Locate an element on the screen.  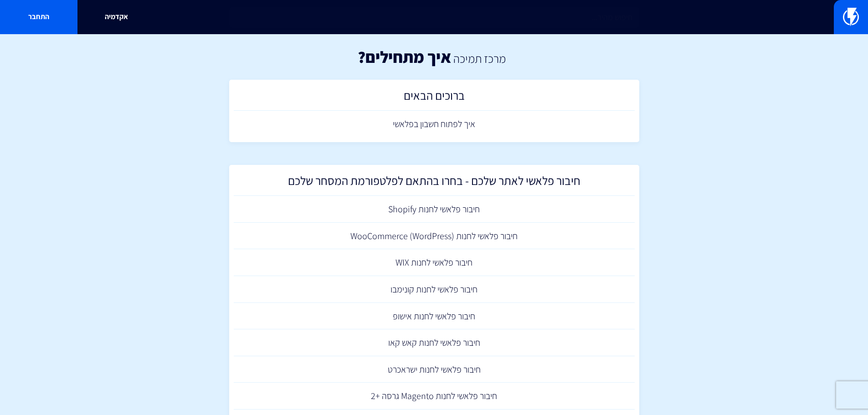
a: חיבור פלאשי לחנות Shopify is located at coordinates (434, 209).